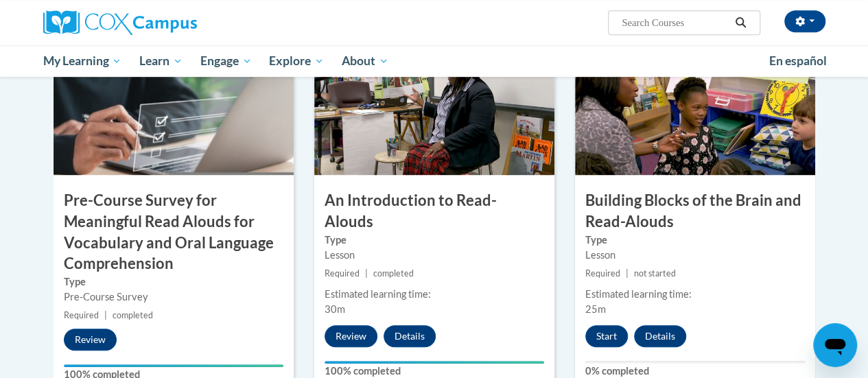  Describe the element at coordinates (167, 22) in the screenshot. I see `a: Cox Campus` at that location.